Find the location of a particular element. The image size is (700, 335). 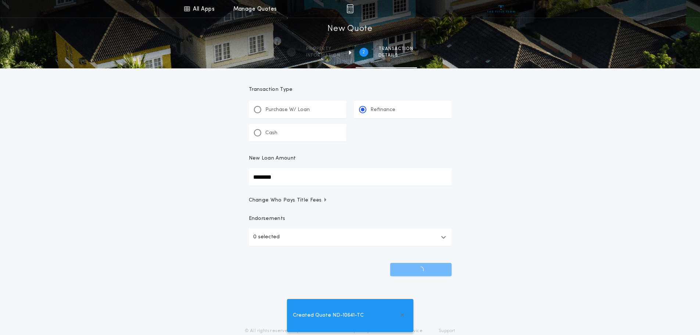

input: New Loan Amount is located at coordinates (350, 177).